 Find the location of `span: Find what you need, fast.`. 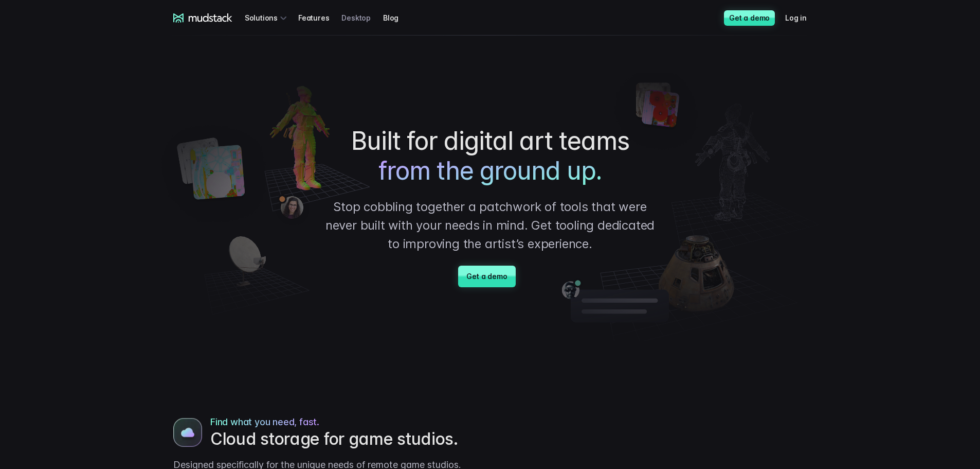

span: Find what you need, fast. is located at coordinates (265, 421).